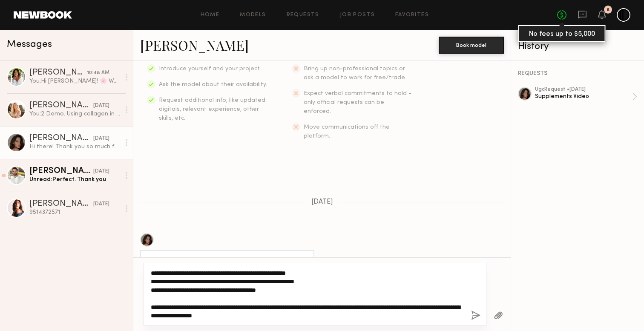 The width and height of the screenshot is (644, 331). What do you see at coordinates (607, 10) in the screenshot?
I see `div: 6` at bounding box center [607, 10].